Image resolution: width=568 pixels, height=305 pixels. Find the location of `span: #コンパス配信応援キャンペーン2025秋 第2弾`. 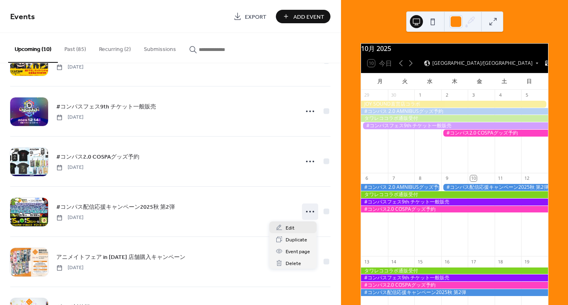

span: #コンパス配信応援キャンペーン2025秋 第2弾 is located at coordinates (115, 207).